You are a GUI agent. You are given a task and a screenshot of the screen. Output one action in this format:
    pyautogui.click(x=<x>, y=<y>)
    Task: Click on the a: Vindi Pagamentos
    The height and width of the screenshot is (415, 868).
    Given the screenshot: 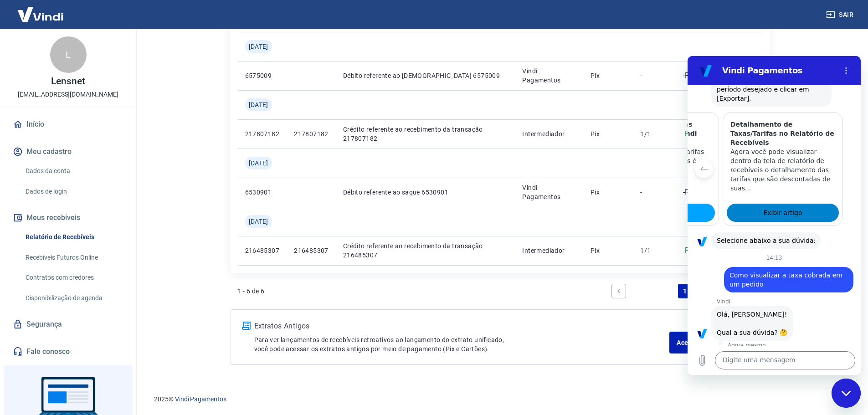 What is the action you would take?
    pyautogui.click(x=200, y=399)
    